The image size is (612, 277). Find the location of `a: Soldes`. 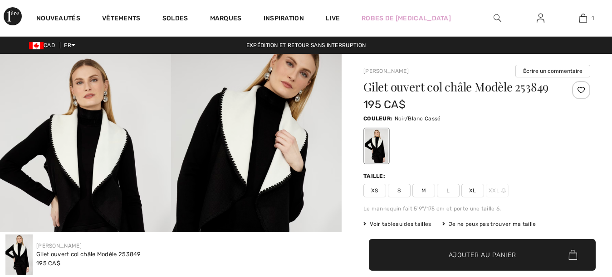

a: Soldes is located at coordinates (175, 19).